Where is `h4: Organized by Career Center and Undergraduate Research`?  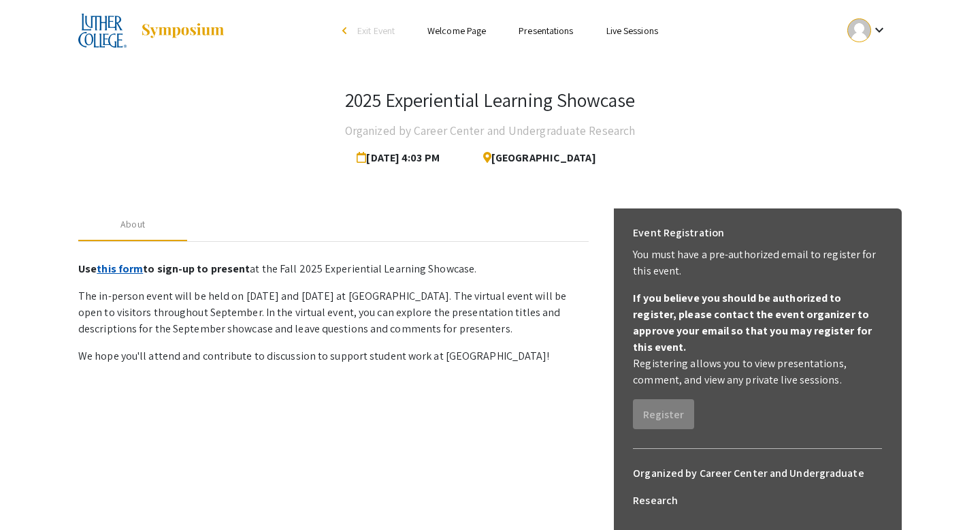 h4: Organized by Career Center and Undergraduate Research is located at coordinates (490, 130).